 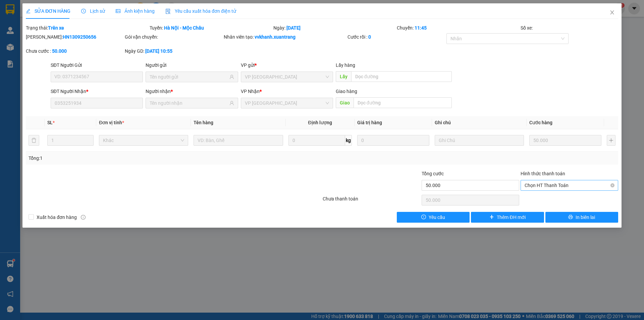 I want to click on div: Chuyến:, so click(x=458, y=28).